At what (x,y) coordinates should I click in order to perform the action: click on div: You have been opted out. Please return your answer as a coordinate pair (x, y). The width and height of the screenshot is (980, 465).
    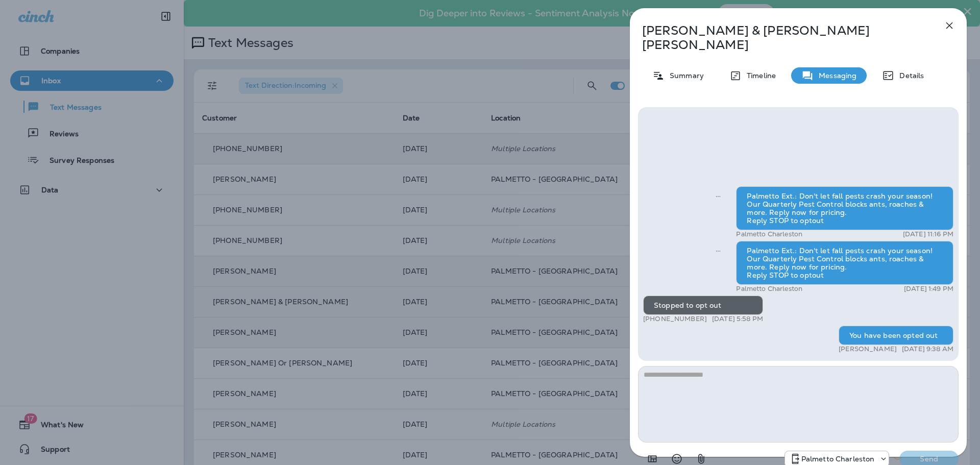
    Looking at the image, I should click on (896, 335).